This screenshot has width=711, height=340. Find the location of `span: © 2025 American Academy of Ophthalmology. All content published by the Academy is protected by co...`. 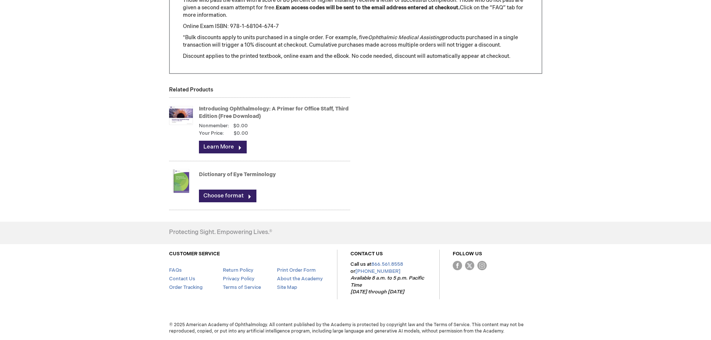

span: © 2025 American Academy of Ophthalmology. All content published by the Academy is protected by co... is located at coordinates (356, 328).